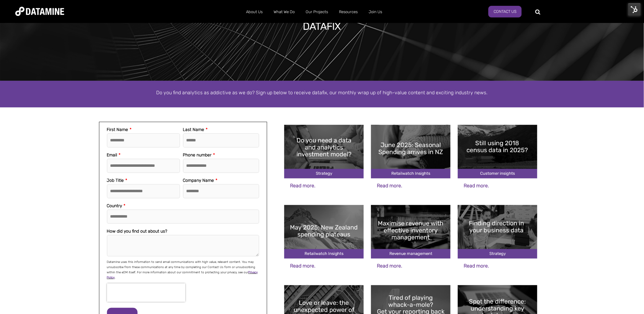 The height and width of the screenshot is (314, 644). I want to click on span: Country, so click(114, 206).